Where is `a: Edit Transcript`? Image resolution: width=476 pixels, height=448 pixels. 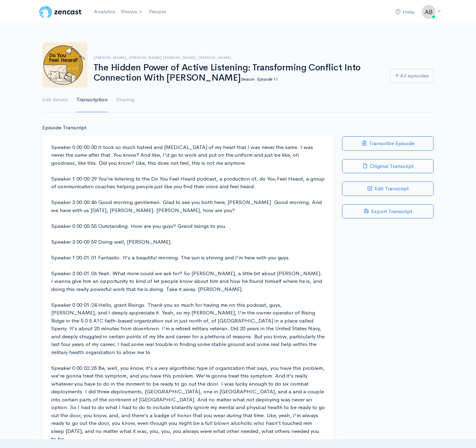
a: Edit Transcript is located at coordinates (388, 189).